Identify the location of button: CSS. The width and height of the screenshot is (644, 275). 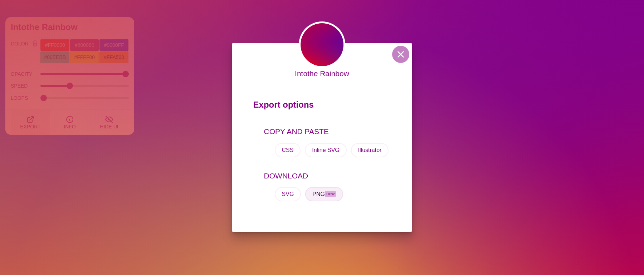
(288, 150).